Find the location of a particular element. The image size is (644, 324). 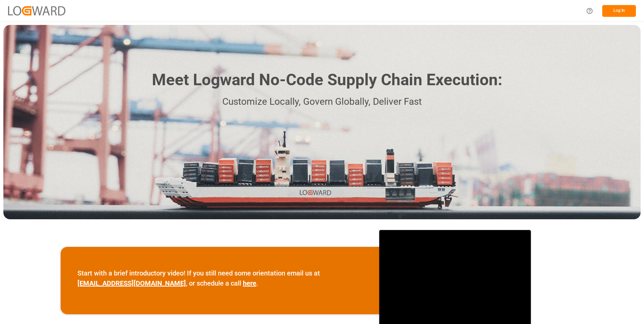

button: Log In is located at coordinates (620, 11).